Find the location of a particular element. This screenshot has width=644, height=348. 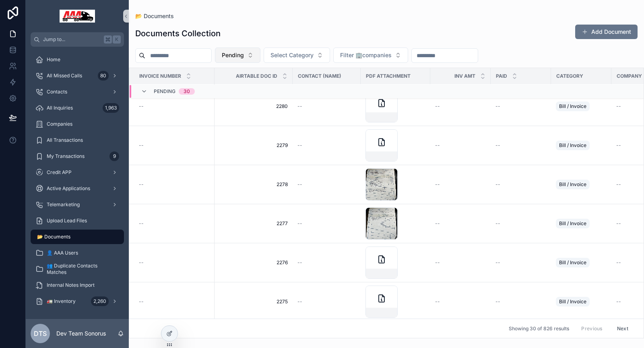

span: All Missed Calls is located at coordinates (64, 76).